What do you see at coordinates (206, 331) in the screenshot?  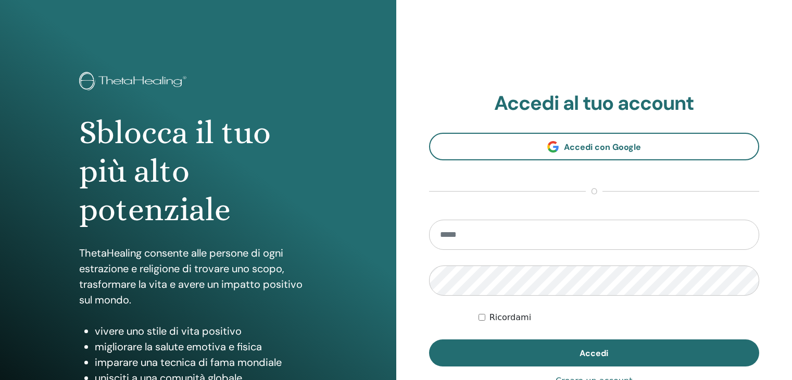 I see `li: vivere uno stile di vita positivo` at bounding box center [206, 331].